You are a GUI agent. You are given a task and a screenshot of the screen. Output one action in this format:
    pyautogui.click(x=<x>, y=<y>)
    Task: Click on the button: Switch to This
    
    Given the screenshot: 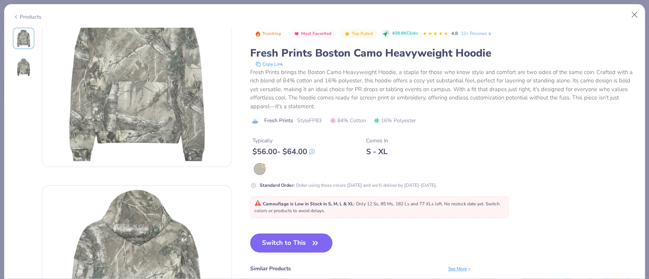 What is the action you would take?
    pyautogui.click(x=291, y=243)
    